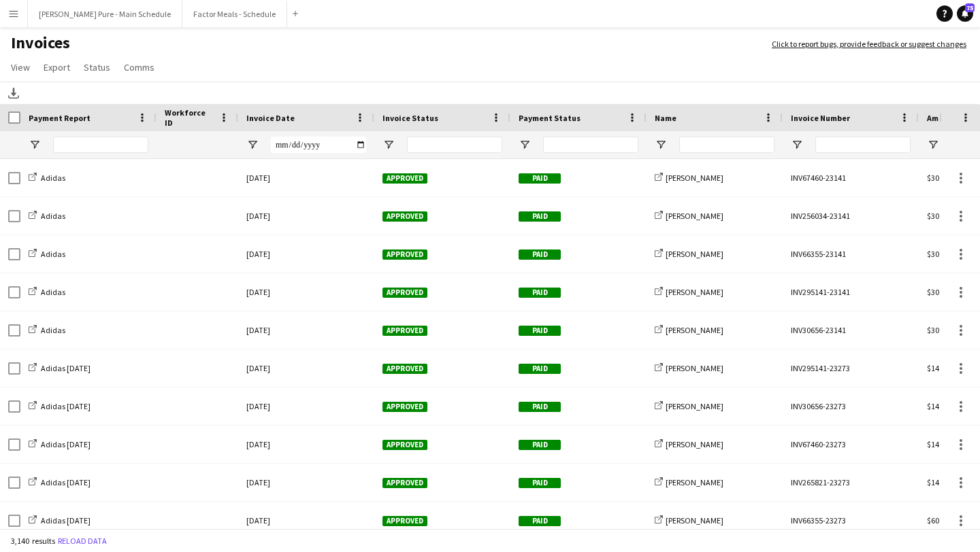 The width and height of the screenshot is (980, 552). Describe the element at coordinates (941, 117) in the screenshot. I see `span: Amount` at that location.